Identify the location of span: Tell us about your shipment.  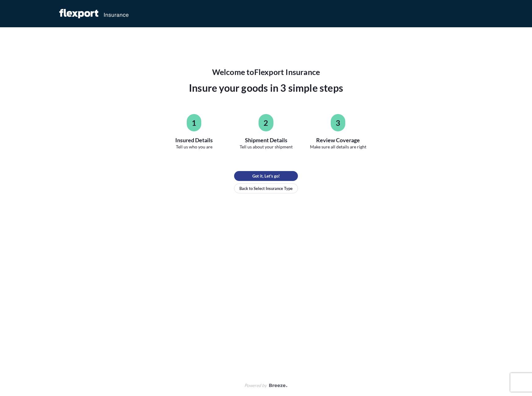
(266, 147).